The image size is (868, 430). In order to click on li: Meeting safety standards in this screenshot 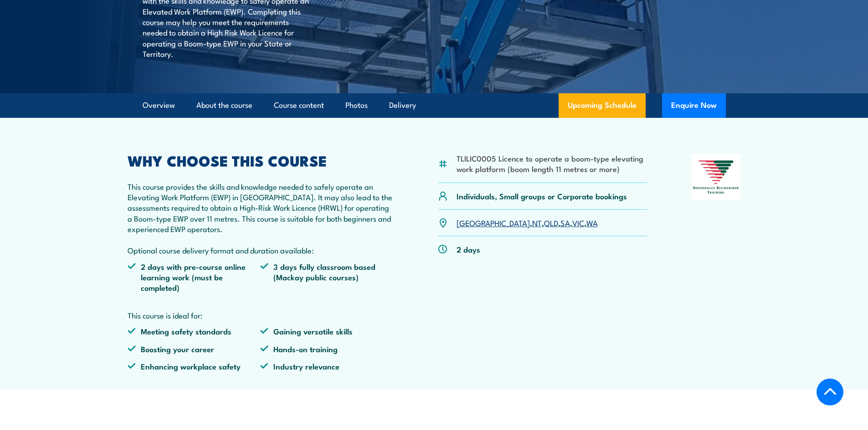, I will do `click(194, 331)`.